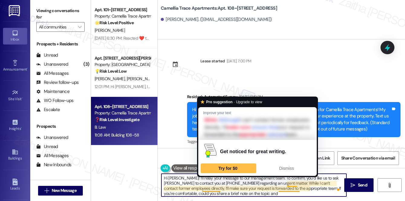  I want to click on a: Buildings, so click(15, 155).